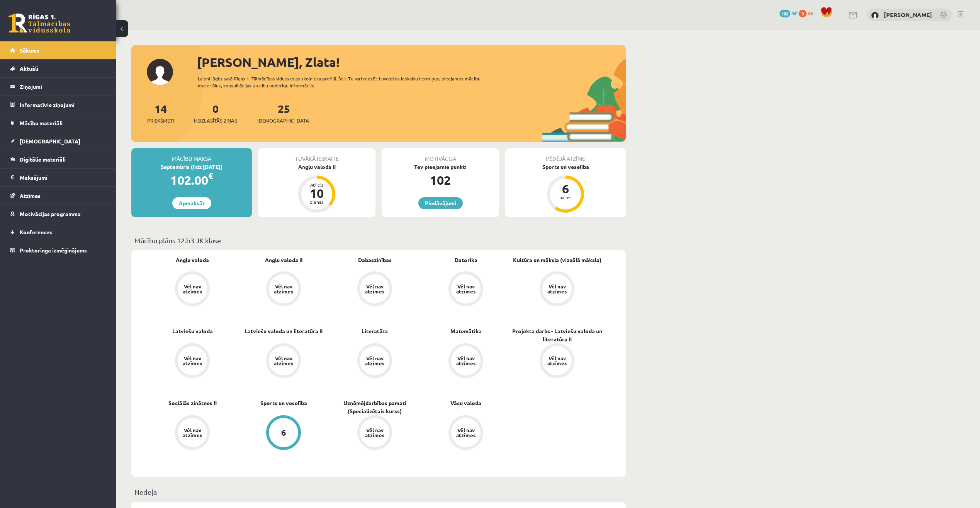 The width and height of the screenshot is (980, 508). What do you see at coordinates (557, 335) in the screenshot?
I see `a: Projekta darbs - Latviešu valoda un literatūra II` at bounding box center [557, 335].